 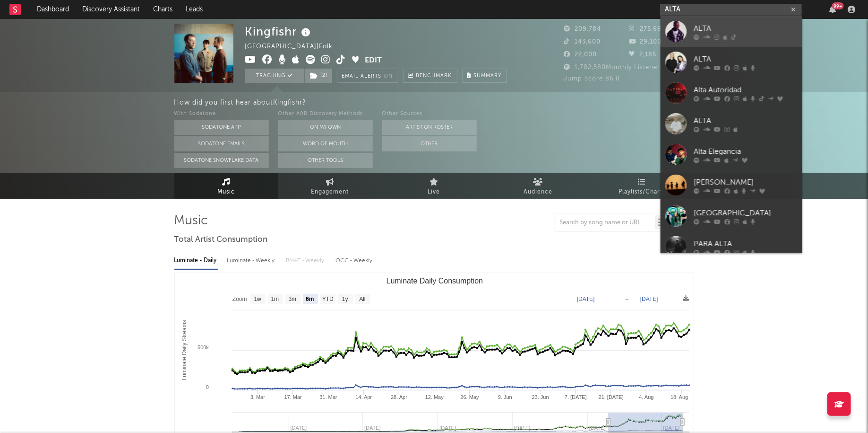 What do you see at coordinates (374, 61) in the screenshot?
I see `button: Edit` at bounding box center [374, 61].